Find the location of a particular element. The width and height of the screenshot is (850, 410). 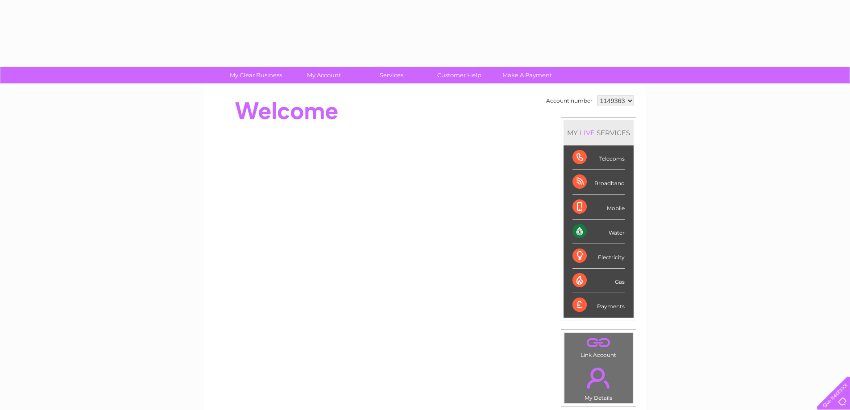

div: Telecoms is located at coordinates (598, 158).